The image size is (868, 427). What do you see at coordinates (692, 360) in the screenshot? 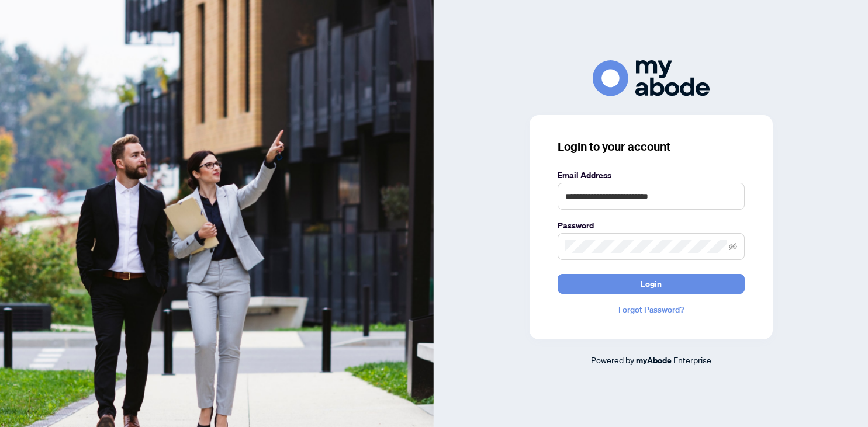
I see `span: Enterprise` at bounding box center [692, 360].